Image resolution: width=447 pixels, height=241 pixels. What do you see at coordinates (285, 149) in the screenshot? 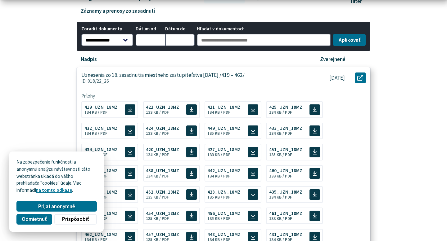
I see `span: 451_UZN_18MZ` at bounding box center [285, 149].